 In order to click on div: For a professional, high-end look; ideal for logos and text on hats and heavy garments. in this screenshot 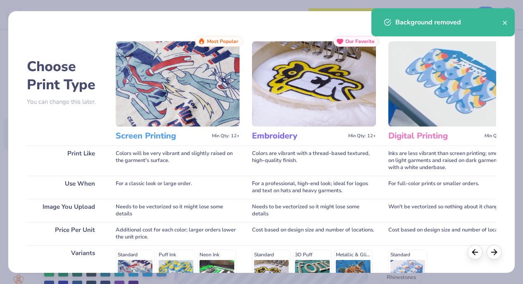, I will do `click(314, 187)`.